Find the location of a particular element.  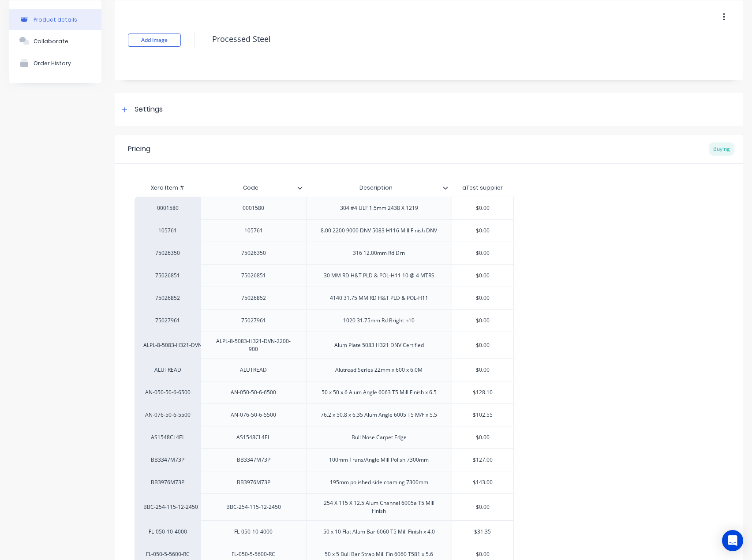

div: AS1548CL4ELAS1548CL4ELBull Nose Carpet Edge$0.00 is located at coordinates (324, 437).